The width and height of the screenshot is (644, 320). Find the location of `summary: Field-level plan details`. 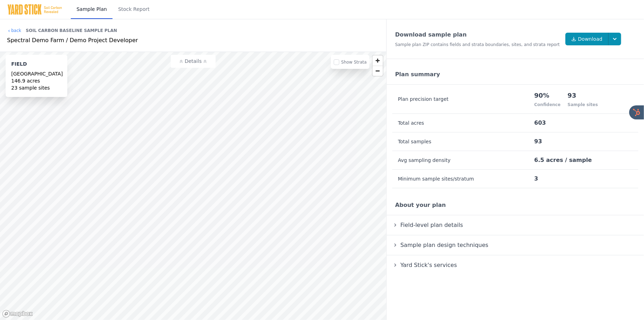

summary: Field-level plan details is located at coordinates (516, 225).